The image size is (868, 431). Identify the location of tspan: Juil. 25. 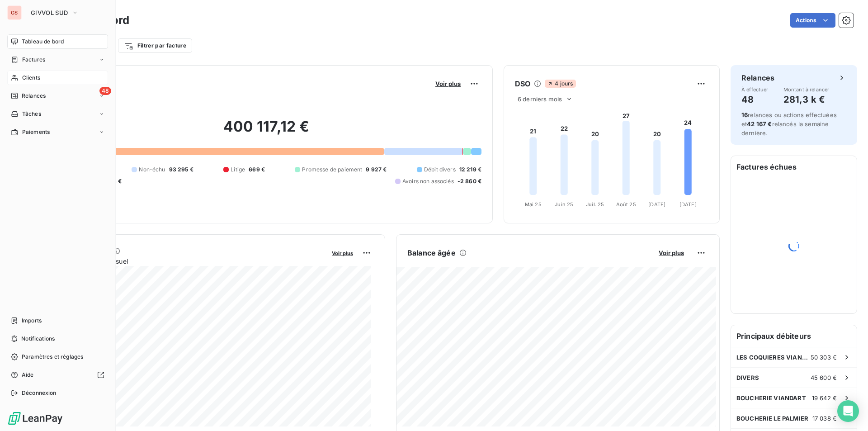
(595, 205).